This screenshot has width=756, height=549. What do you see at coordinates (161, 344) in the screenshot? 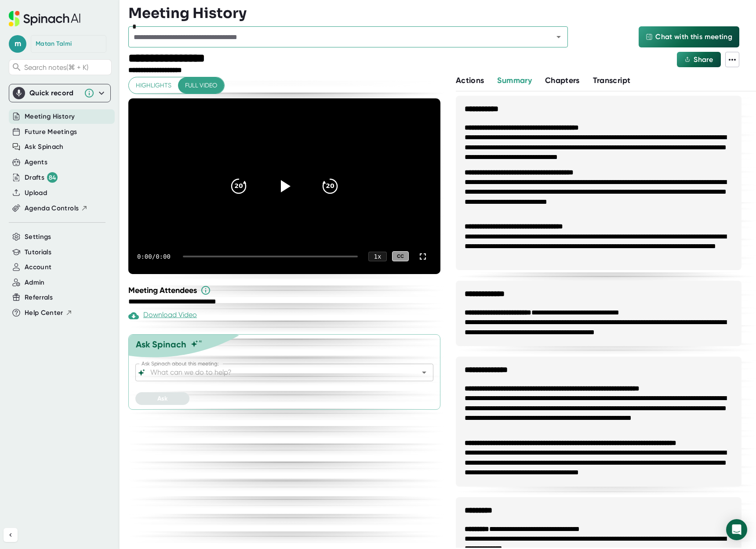
I see `div: Ask Spinach` at bounding box center [161, 344].